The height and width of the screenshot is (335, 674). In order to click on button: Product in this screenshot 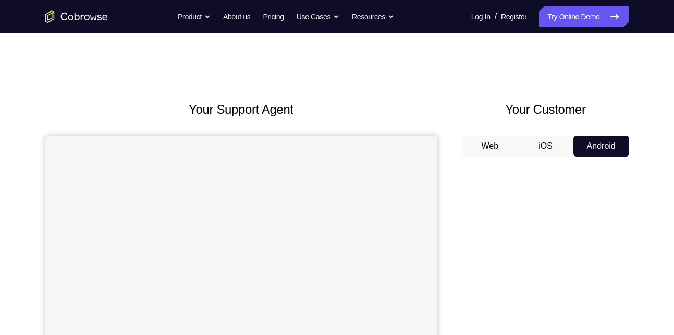, I will do `click(194, 17)`.